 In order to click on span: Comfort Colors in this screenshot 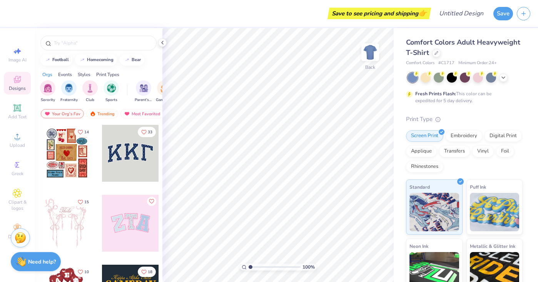, I will do `click(420, 63)`.